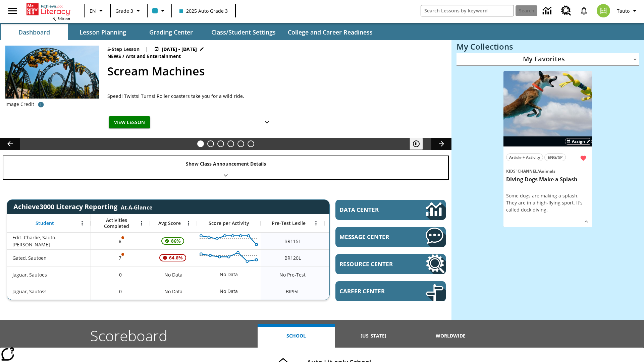  I want to click on div: Show Class Announcement Details, so click(226, 168).